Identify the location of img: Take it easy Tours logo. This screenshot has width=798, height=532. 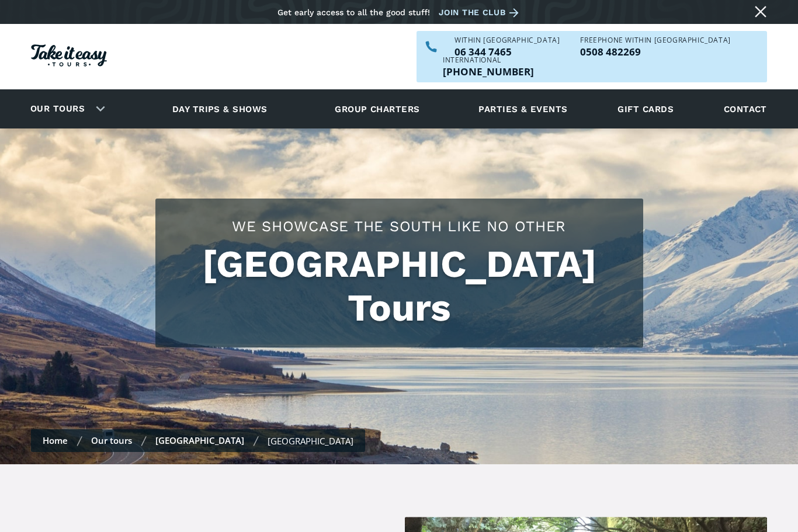
(69, 56).